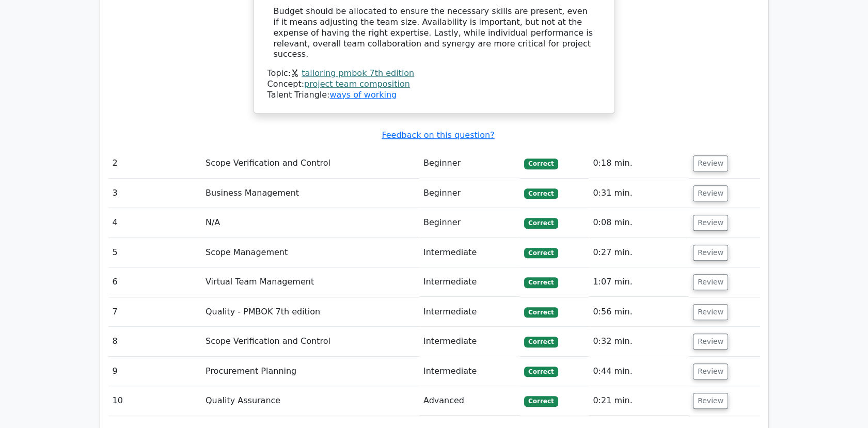 This screenshot has height=428, width=868. I want to click on td: 1:07 min., so click(639, 282).